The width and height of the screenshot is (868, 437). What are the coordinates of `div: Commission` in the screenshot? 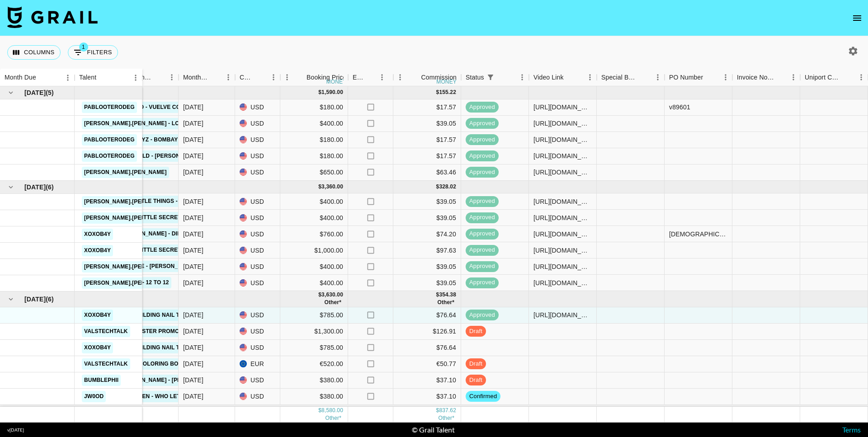 It's located at (439, 77).